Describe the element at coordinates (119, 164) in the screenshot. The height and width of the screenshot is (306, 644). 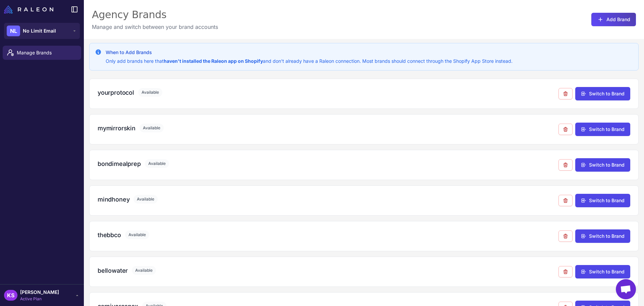
I see `h3: bondimealprep` at that location.